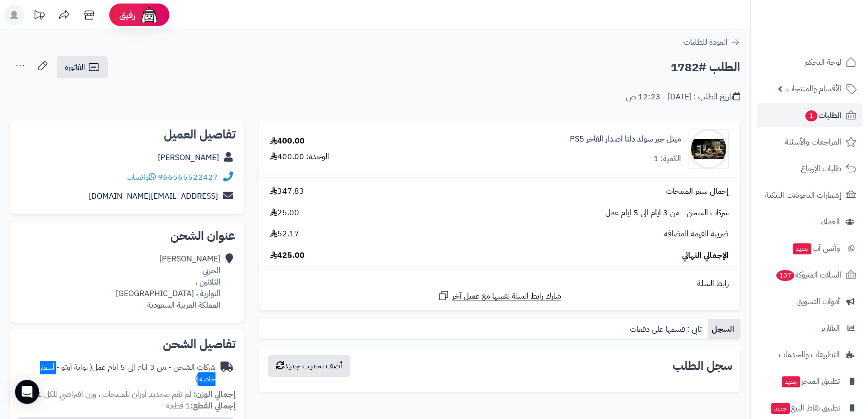  I want to click on span: إشعارات التحويلات البنكية, so click(804, 195).